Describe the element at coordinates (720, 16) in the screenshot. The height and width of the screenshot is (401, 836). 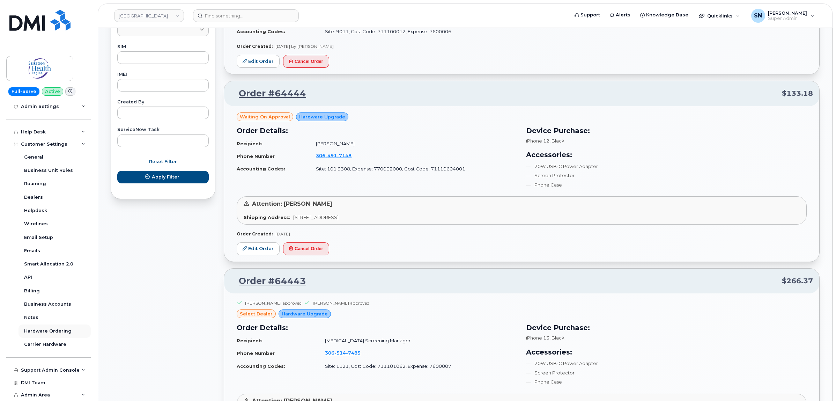
I see `div: Quicklinks` at that location.